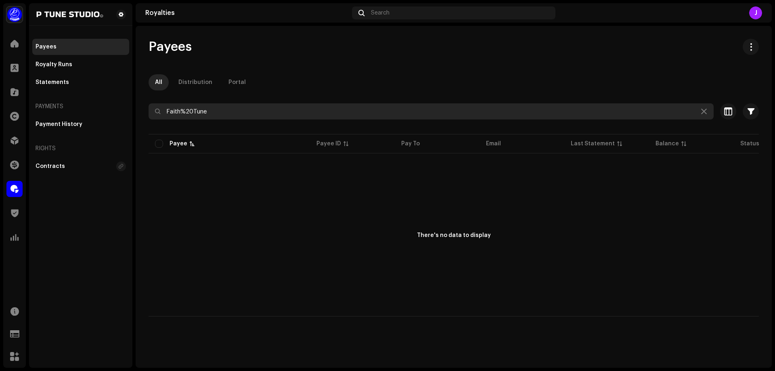 Image resolution: width=775 pixels, height=371 pixels. I want to click on span: Payees, so click(170, 47).